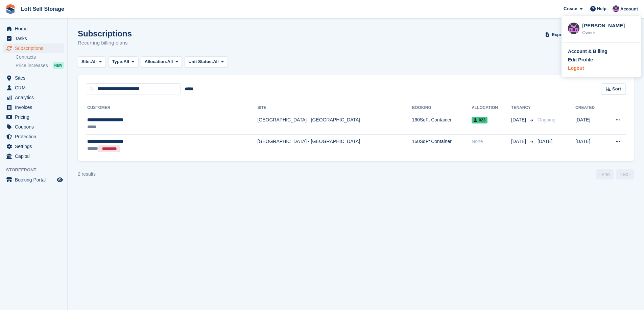 This screenshot has width=644, height=310. What do you see at coordinates (491, 141) in the screenshot?
I see `div: None` at bounding box center [491, 141].